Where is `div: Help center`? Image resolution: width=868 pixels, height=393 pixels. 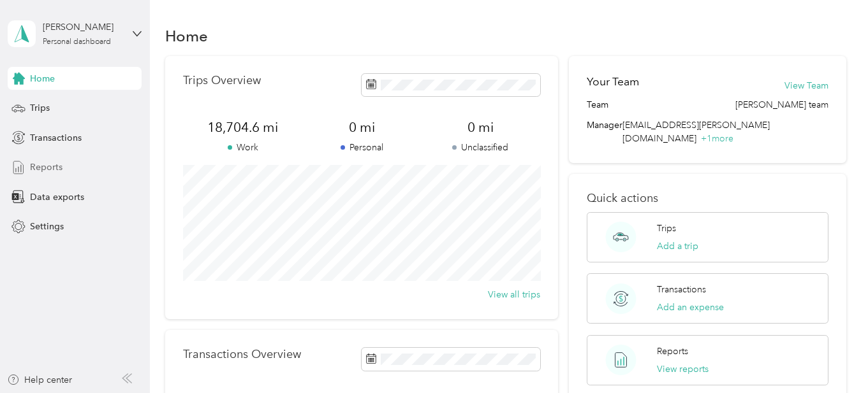
div: Help center is located at coordinates (40, 380).